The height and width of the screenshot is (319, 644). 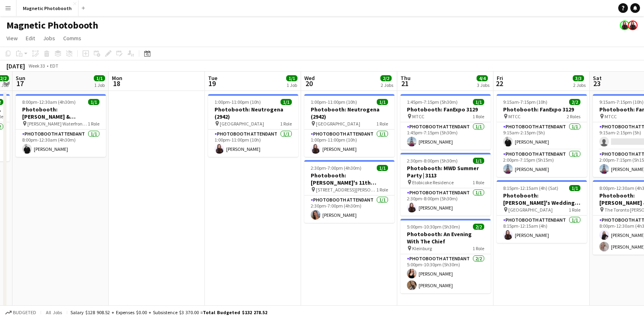 I want to click on span: Etobicoke Residence, so click(x=433, y=182).